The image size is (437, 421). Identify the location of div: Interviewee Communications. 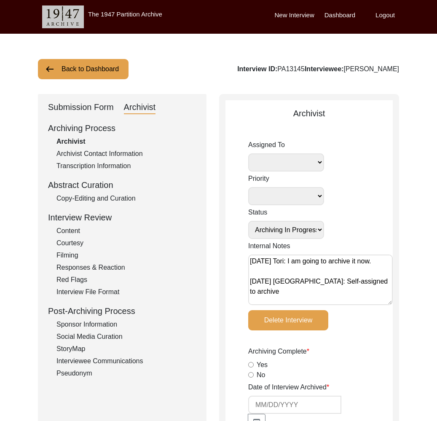
(126, 361).